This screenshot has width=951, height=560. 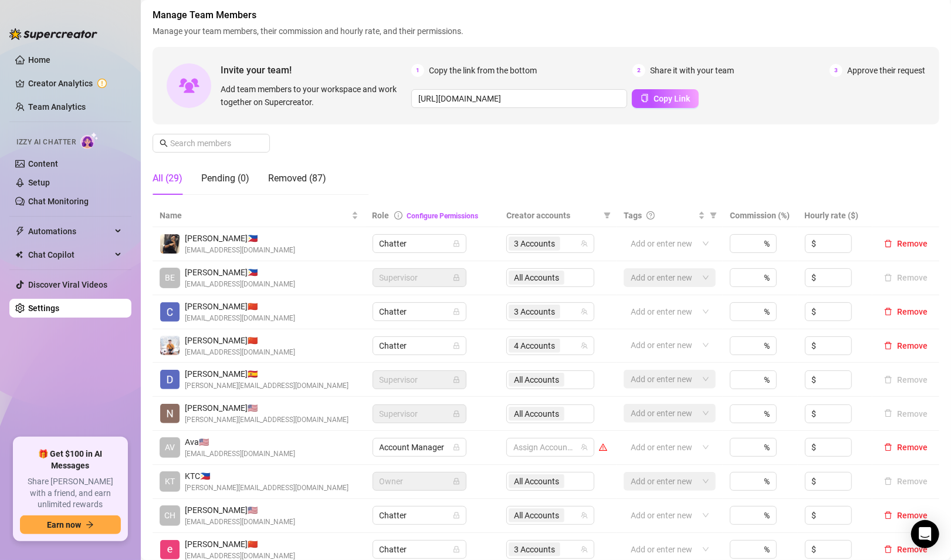 I want to click on span: Add team members to your workspace and work together on Supercreator., so click(x=313, y=96).